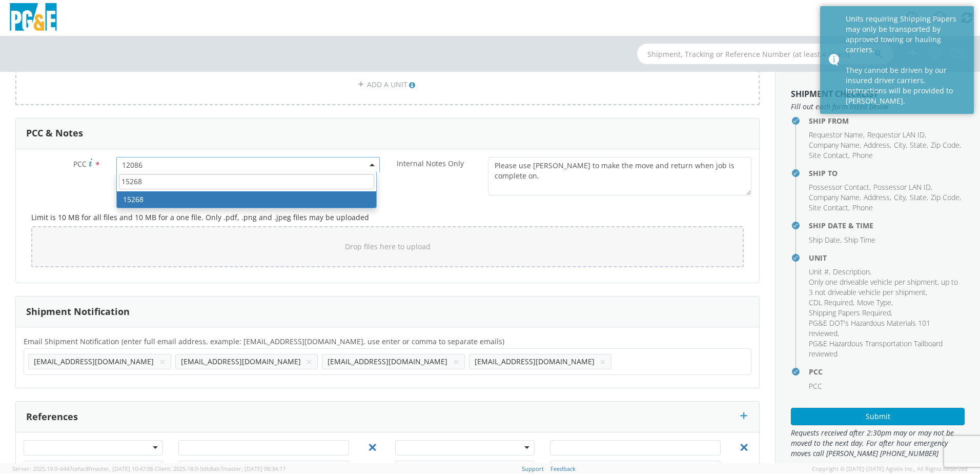 The image size is (980, 474). What do you see at coordinates (869, 328) in the screenshot?
I see `span: PG&E DOT's Hazardous Materials 101 reviewed` at bounding box center [869, 328].